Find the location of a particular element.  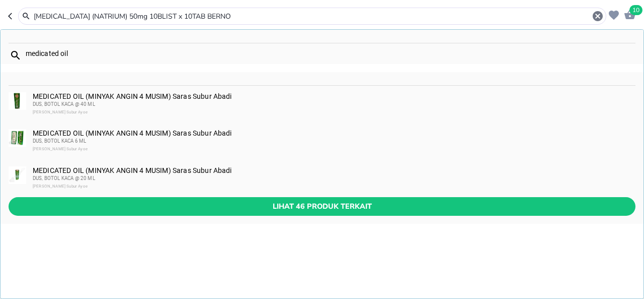

input: Cari 4000+ produk di sini is located at coordinates (312, 16).